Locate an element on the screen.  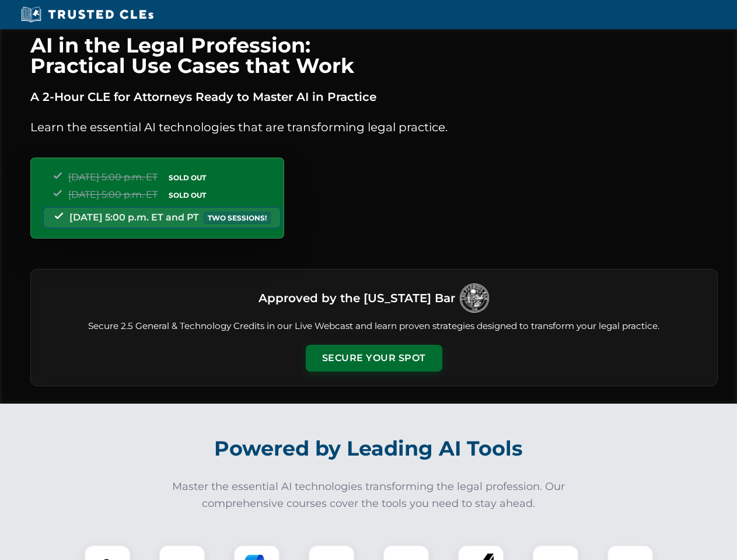
p: Master the essential AI technologies transforming the legal profession. Our comprehensive courses... is located at coordinates (369, 495).